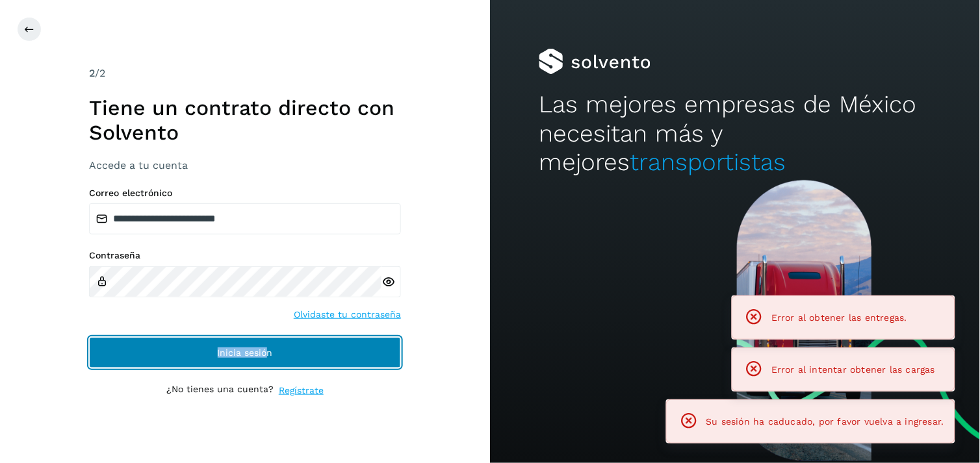  Describe the element at coordinates (245, 255) in the screenshot. I see `label: Contraseña` at that location.